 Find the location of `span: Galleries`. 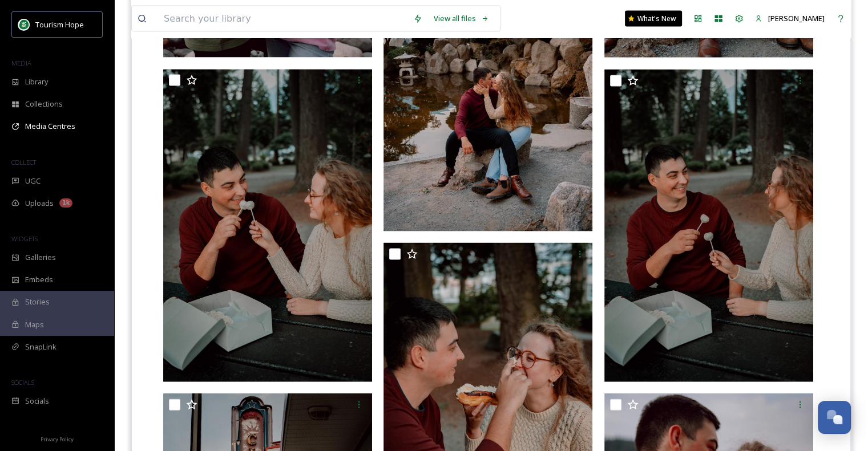

span: Galleries is located at coordinates (41, 257).